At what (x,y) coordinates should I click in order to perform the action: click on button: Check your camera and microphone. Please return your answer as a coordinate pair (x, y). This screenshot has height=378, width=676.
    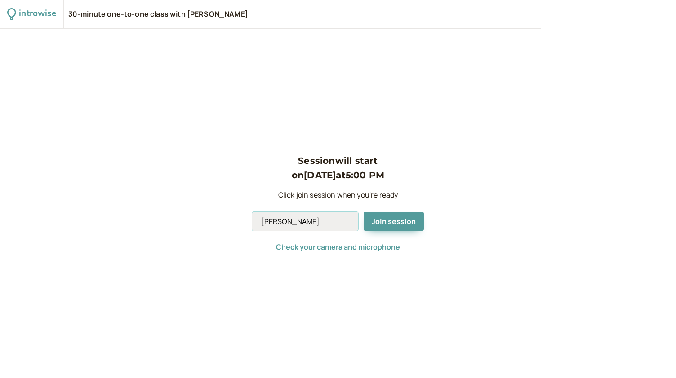
    Looking at the image, I should click on (338, 247).